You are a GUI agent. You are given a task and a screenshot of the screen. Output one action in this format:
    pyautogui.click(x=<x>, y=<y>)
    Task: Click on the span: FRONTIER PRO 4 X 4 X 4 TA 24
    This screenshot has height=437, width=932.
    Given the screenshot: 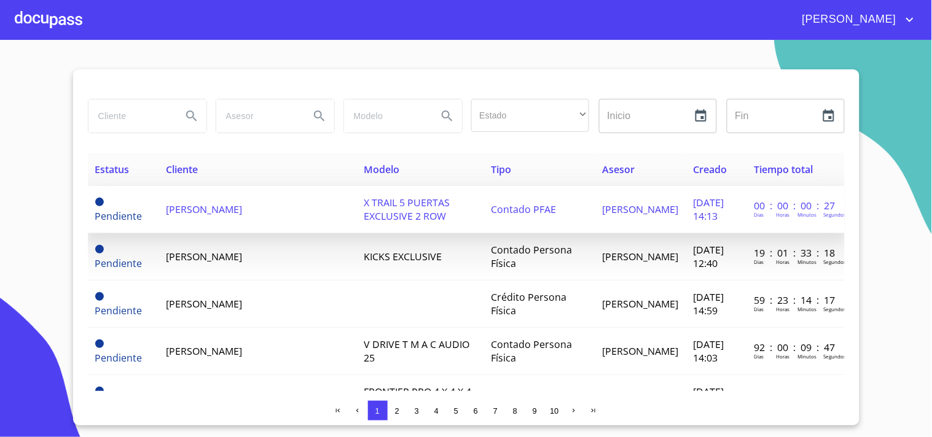 What is the action you would take?
    pyautogui.click(x=417, y=399)
    